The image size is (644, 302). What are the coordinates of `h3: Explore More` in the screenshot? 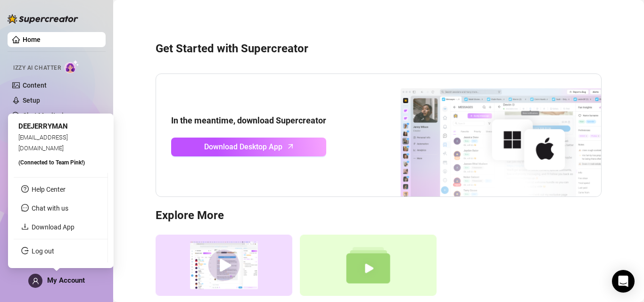 It's located at (378, 216).